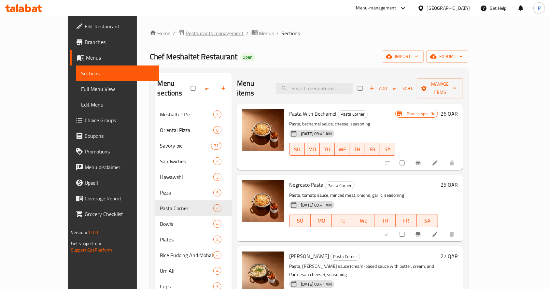 The height and width of the screenshot is (289, 549). Describe the element at coordinates (403, 163) in the screenshot. I see `span: Select to update` at that location.